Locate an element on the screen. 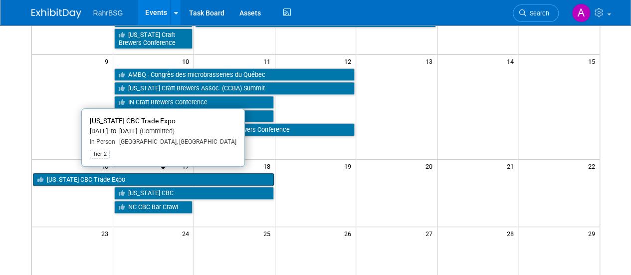  a: AMBQ - Congrès des microbrasseries du Québec is located at coordinates (234, 75).